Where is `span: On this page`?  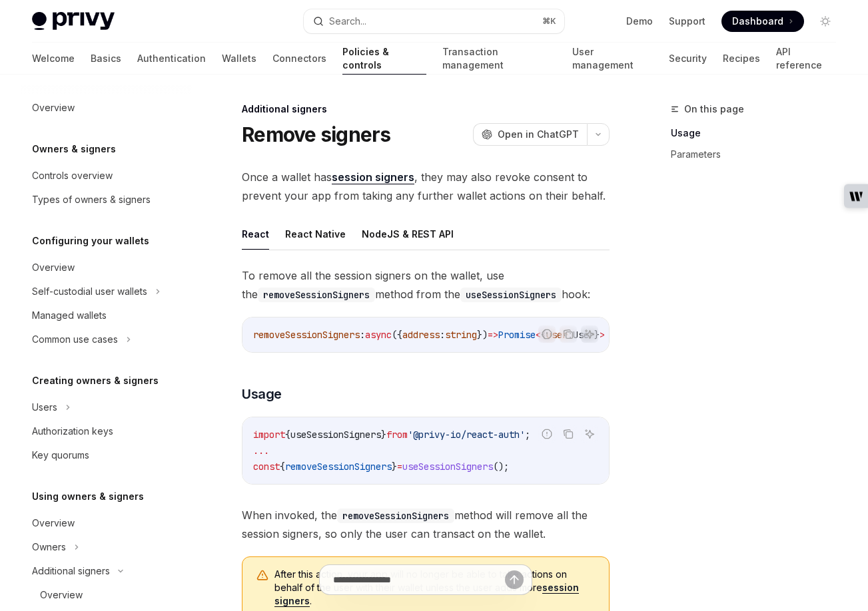 span: On this page is located at coordinates (714, 109).